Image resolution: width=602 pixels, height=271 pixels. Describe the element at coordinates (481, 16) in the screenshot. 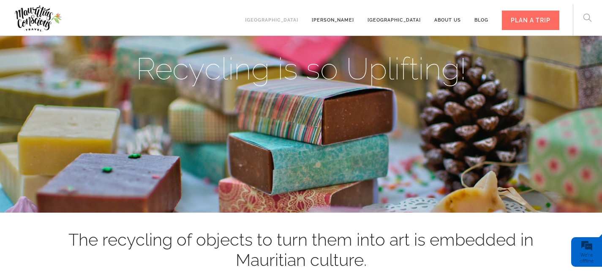

I see `a: Blog` at that location.